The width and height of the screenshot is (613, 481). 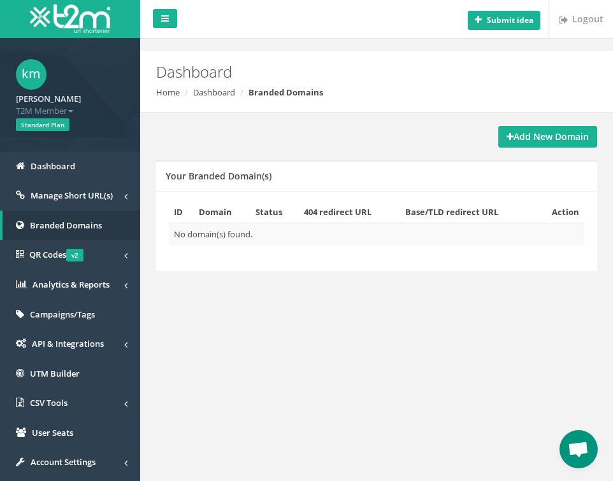 I want to click on span: API & Integrations, so click(x=67, y=344).